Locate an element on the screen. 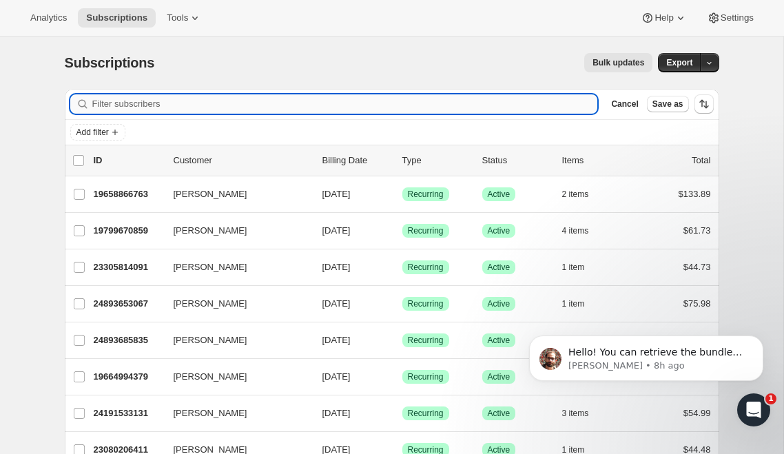 This screenshot has width=784, height=454. p: 19799670859 is located at coordinates (128, 231).